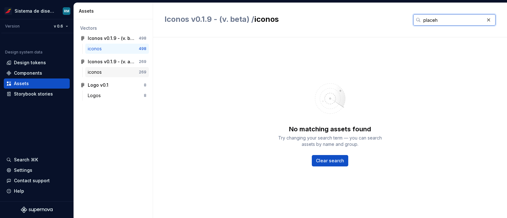  I want to click on div: Logos, so click(95, 96).